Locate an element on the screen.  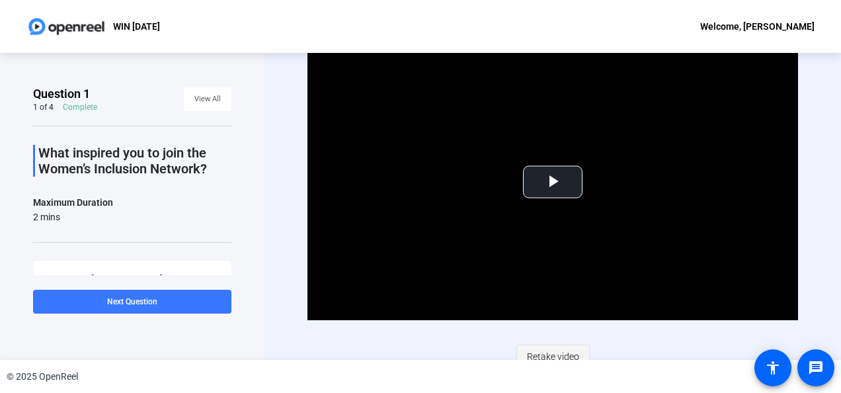
div: 2 mins is located at coordinates (73, 217).